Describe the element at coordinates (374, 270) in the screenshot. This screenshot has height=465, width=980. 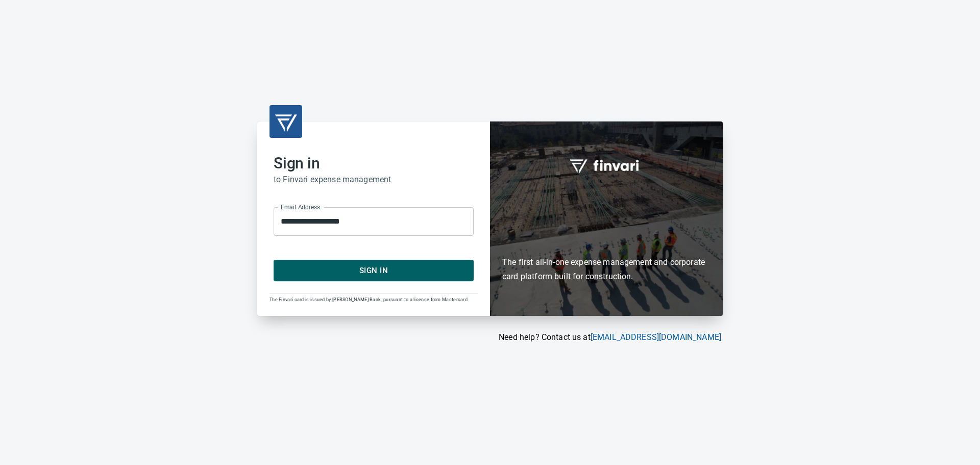
I see `button: Sign In` at that location.